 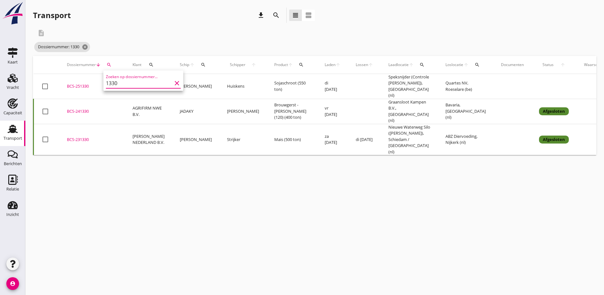 I want to click on div: Vracht, so click(x=13, y=87).